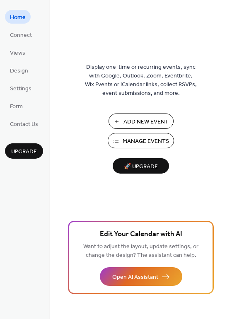  What do you see at coordinates (24, 151) in the screenshot?
I see `button: Upgrade` at bounding box center [24, 151].